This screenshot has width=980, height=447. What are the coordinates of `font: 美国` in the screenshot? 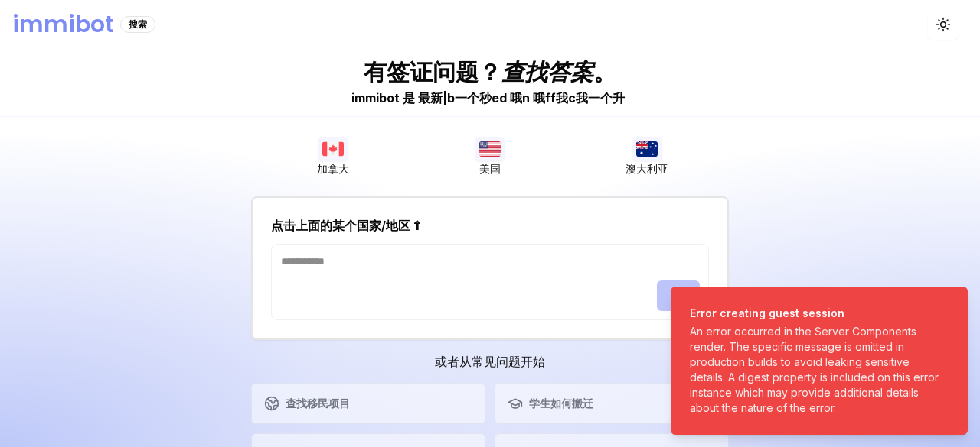 It's located at (490, 169).